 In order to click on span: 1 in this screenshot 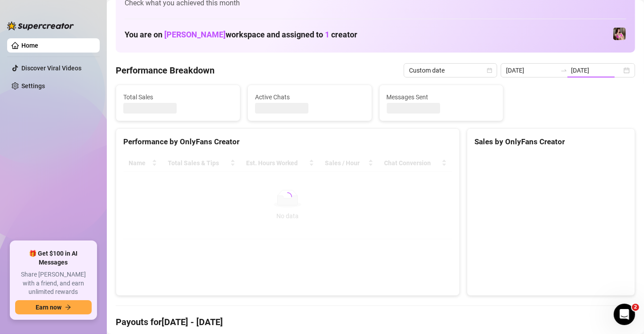, I will do `click(327, 34)`.